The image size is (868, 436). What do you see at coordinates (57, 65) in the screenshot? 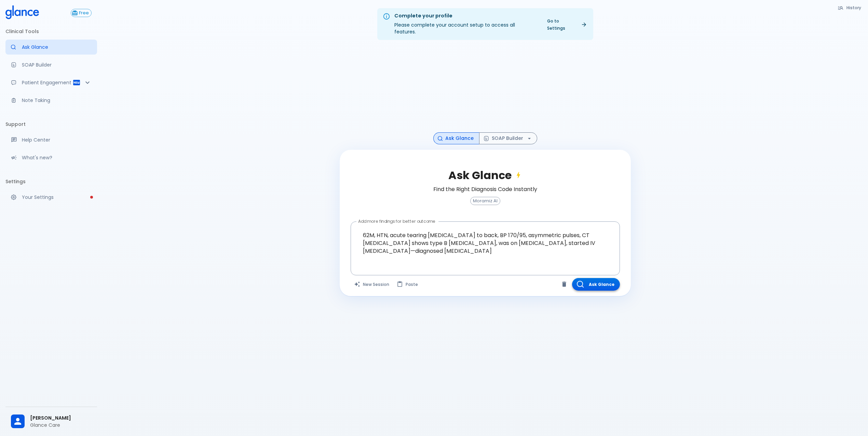
I see `p: SOAP Builder` at bounding box center [57, 65].